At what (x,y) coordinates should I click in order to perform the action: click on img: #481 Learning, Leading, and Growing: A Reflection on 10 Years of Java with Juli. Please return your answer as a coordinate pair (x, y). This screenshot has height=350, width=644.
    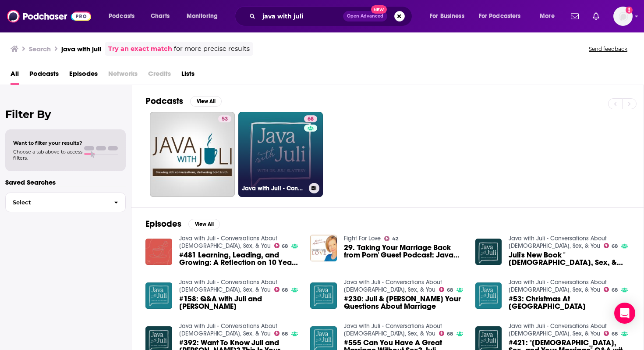
    Looking at the image, I should click on (159, 252).